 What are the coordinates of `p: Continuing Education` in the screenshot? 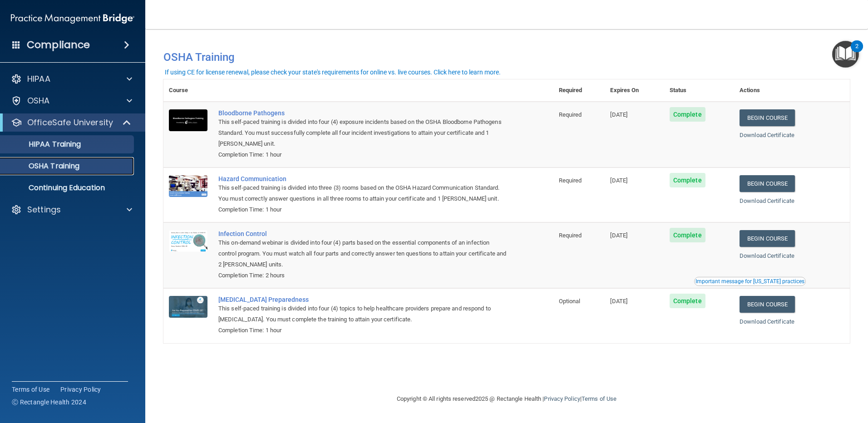 It's located at (68, 188).